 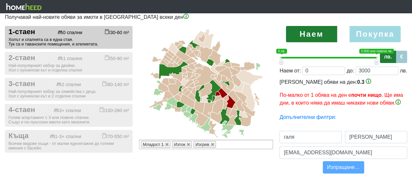 I want to click on b: почти нищо, so click(x=366, y=95).